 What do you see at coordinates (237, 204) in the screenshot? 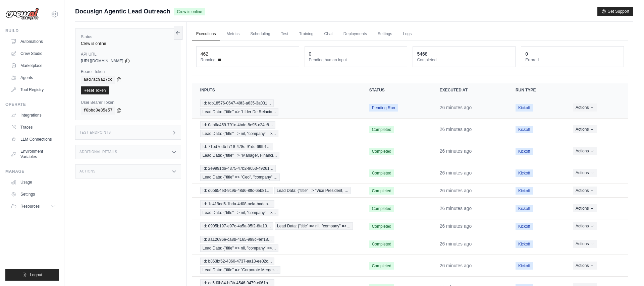
I see `span: Id: 1c419dd6-1bda-4d08-acfa-badaa…` at bounding box center [237, 204].